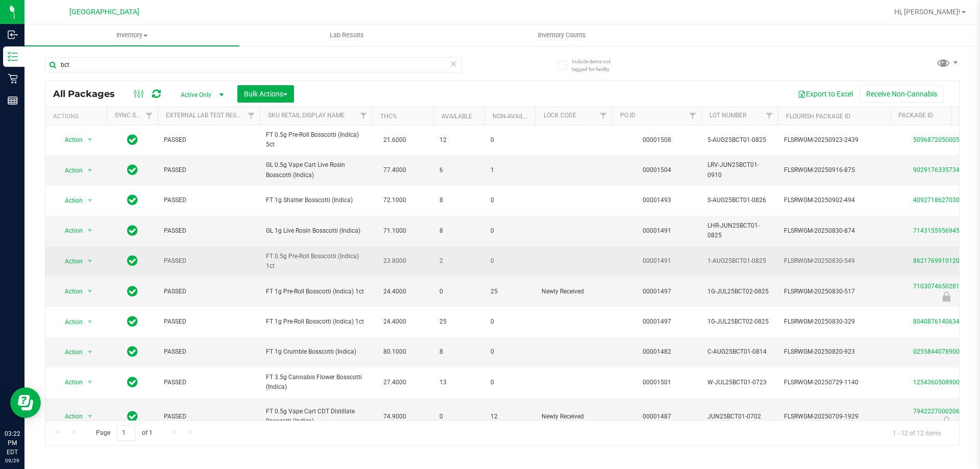 This screenshot has height=469, width=980. Describe the element at coordinates (739, 200) in the screenshot. I see `span: S-AUG25BCT01-0826` at that location.